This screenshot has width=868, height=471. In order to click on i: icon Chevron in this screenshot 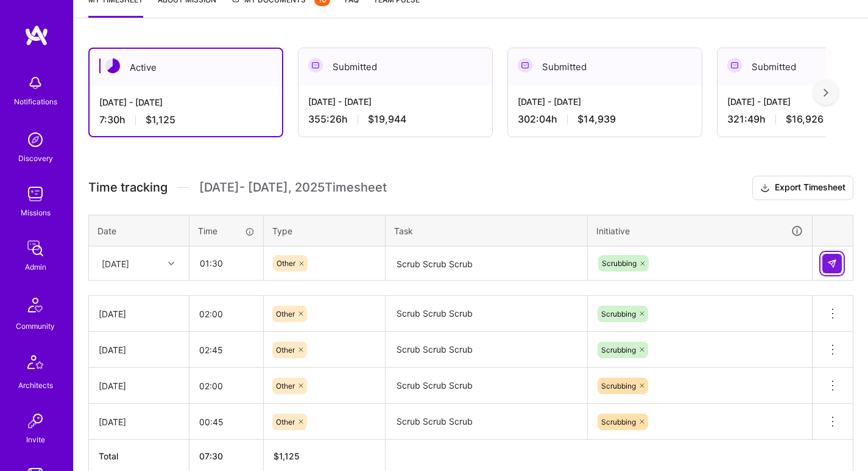, I will do `click(171, 263)`.